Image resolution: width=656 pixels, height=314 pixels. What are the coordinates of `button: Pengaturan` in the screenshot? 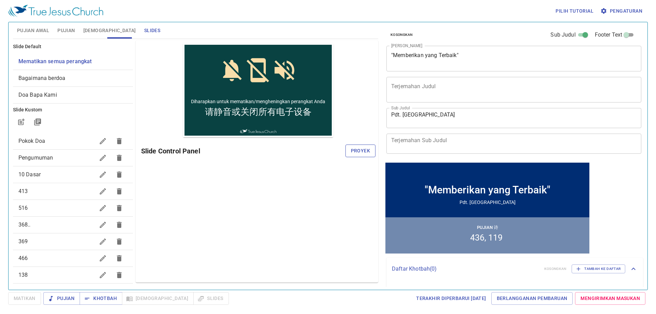 It's located at (622, 11).